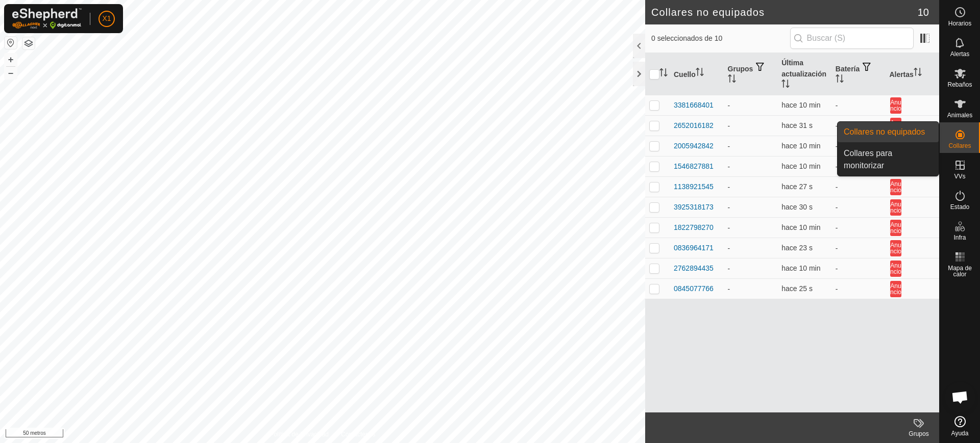  Describe the element at coordinates (694, 207) in the screenshot. I see `font: 3925318173` at that location.